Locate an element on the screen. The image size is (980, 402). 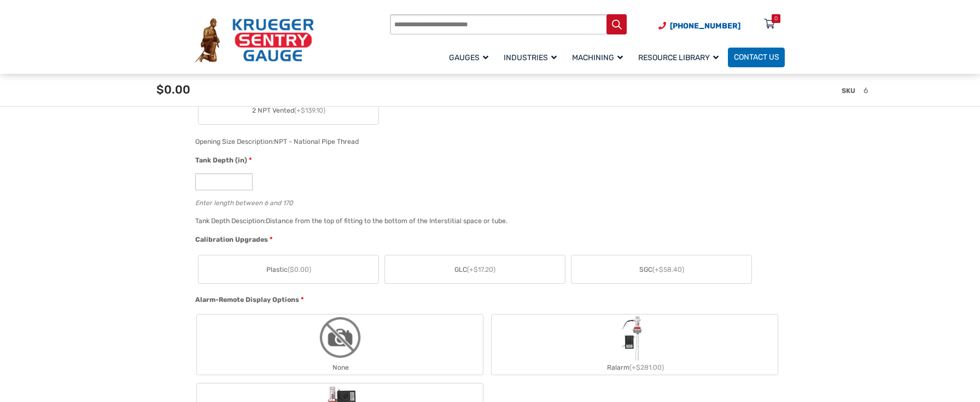
div: Distance from the top of fitting to the bottom of the Interstitial space or tube. is located at coordinates (387, 221).